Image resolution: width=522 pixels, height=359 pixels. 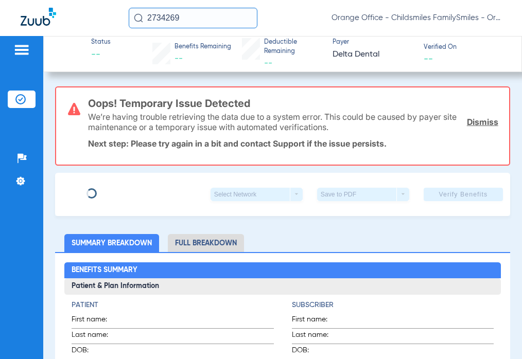 What do you see at coordinates (274, 122) in the screenshot?
I see `p: We’re having trouble retrieving the data due to a system error. This could be caused by payer sit...` at bounding box center [274, 122].